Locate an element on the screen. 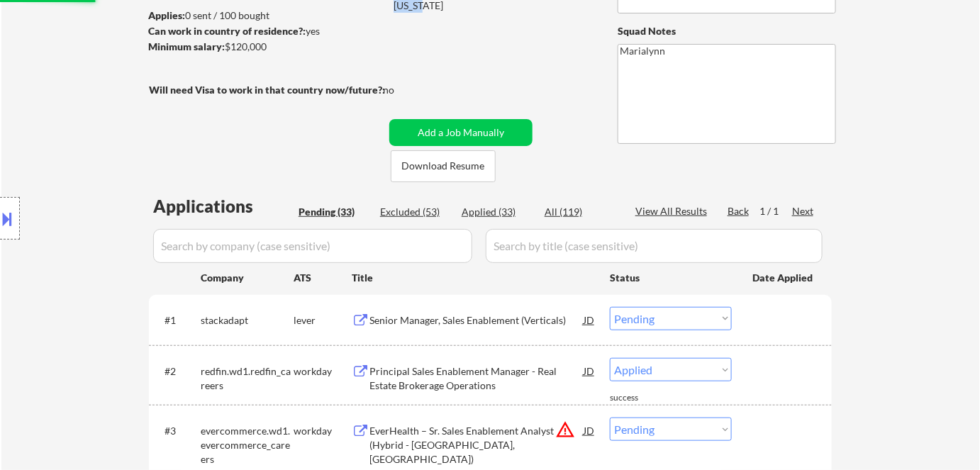 Image resolution: width=980 pixels, height=470 pixels. strong: Applies: is located at coordinates (167, 15).